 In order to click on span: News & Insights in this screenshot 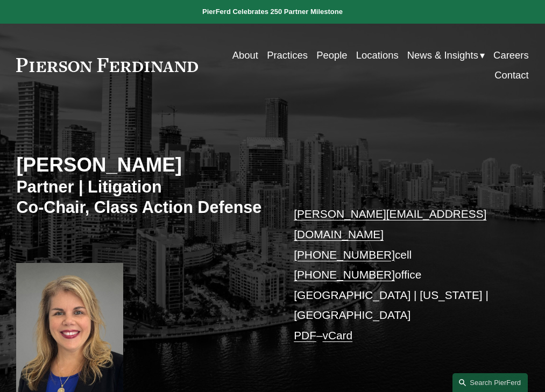, I will do `click(443, 55)`.